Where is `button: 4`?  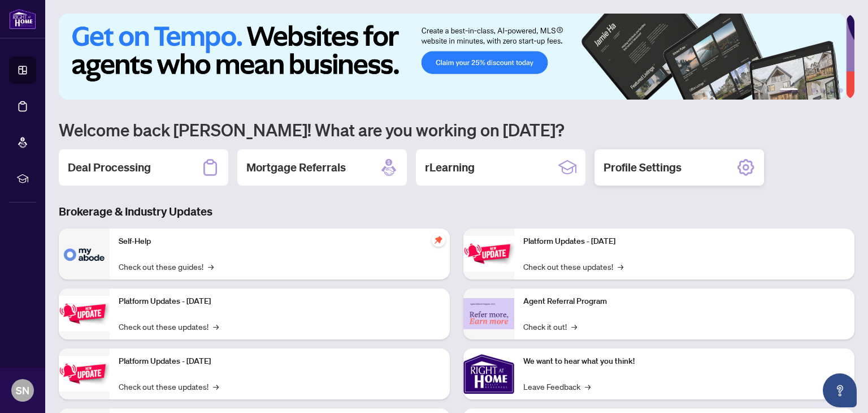 button: 4 is located at coordinates (823, 90).